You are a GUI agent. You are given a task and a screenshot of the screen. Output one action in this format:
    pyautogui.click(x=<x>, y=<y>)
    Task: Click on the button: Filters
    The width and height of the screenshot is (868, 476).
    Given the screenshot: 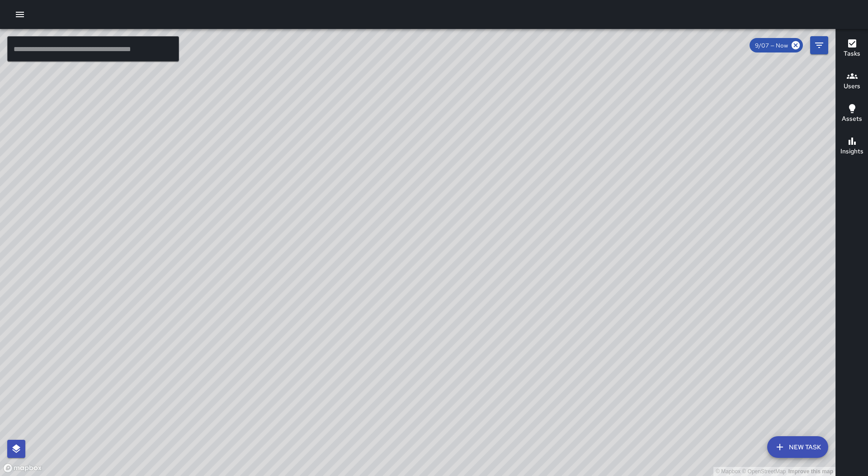 What is the action you would take?
    pyautogui.click(x=819, y=45)
    